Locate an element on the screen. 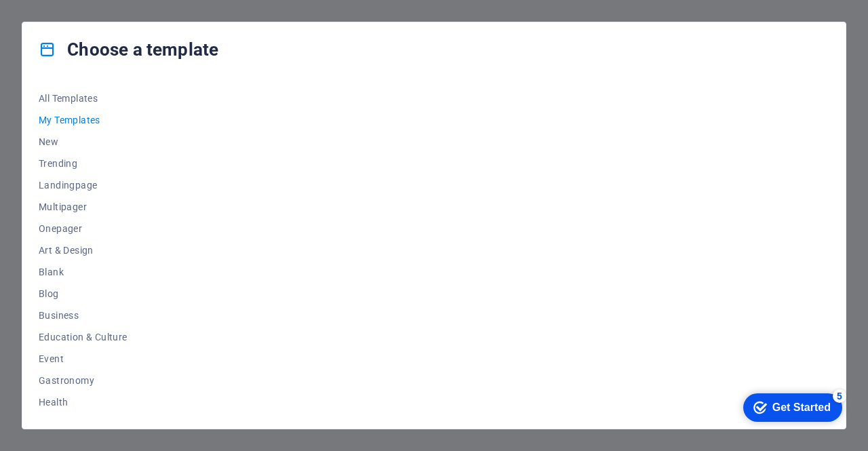  span: Business is located at coordinates (83, 316).